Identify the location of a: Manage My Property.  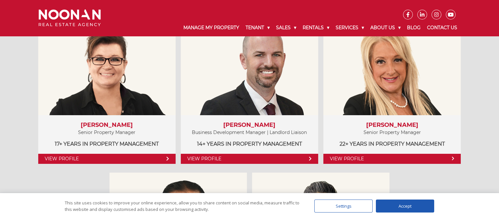
(211, 28).